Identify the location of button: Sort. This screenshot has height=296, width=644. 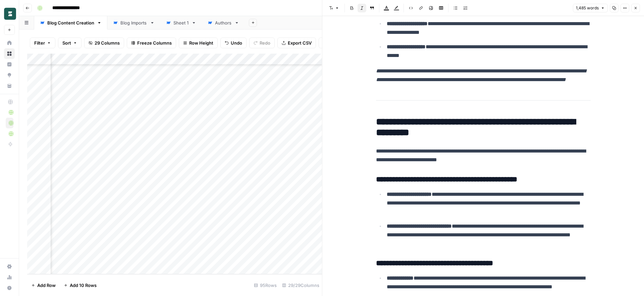
(70, 43).